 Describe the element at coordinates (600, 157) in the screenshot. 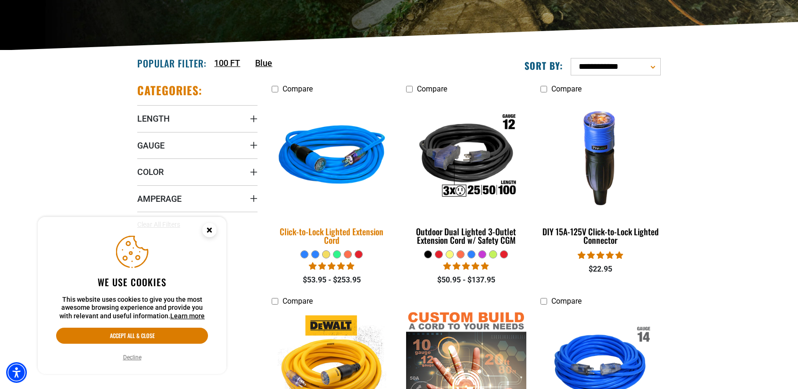

I see `img: DIY 15A-125V Click-to-Lock Lighted Connector` at that location.